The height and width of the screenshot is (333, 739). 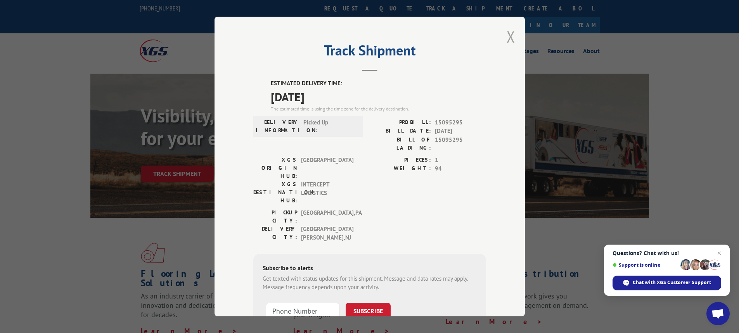 I want to click on span: INTERCEPT LOGISTICS, so click(x=327, y=192).